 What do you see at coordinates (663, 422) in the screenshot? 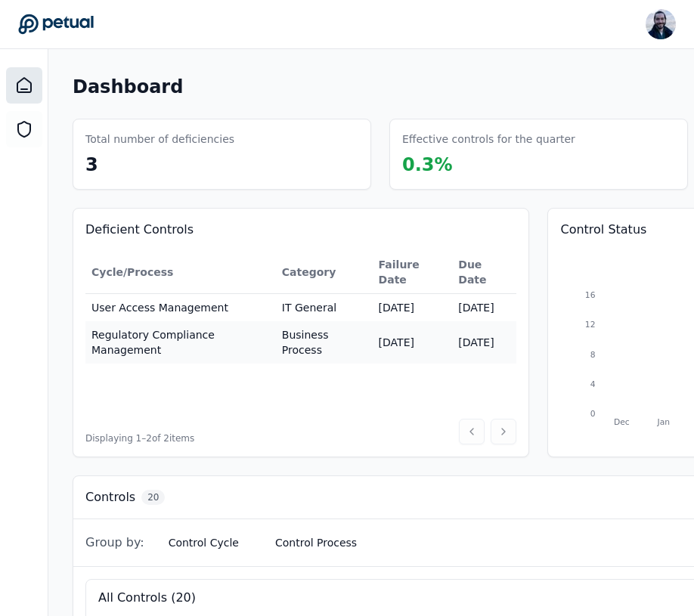
I see `tspan: Jan` at bounding box center [663, 422].